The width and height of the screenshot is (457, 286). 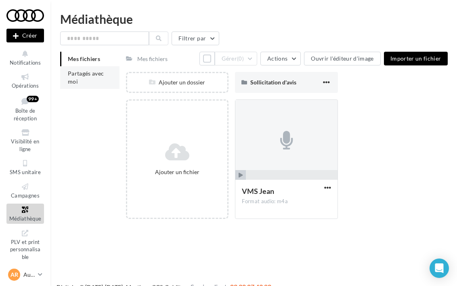 I want to click on button: Actions, so click(x=281, y=59).